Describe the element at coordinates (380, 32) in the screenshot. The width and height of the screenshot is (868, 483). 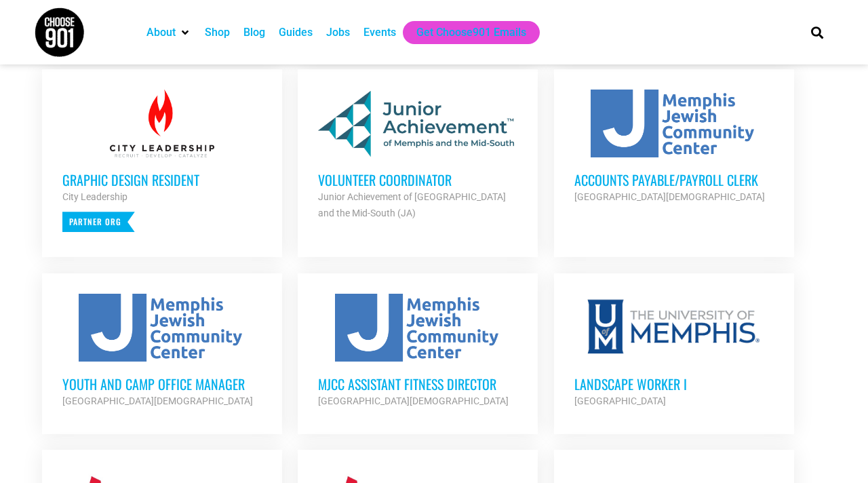
I see `a: Events` at that location.